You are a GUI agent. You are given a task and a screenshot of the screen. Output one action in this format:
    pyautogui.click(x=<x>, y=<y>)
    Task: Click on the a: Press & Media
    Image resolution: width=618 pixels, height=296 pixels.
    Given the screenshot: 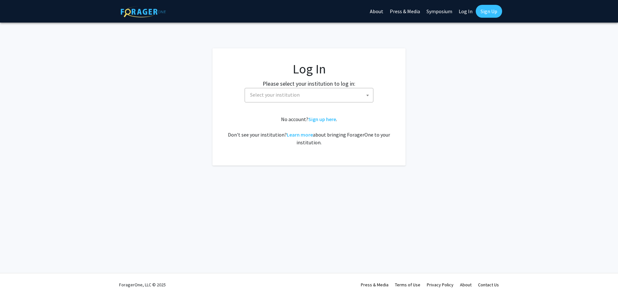 What is the action you would take?
    pyautogui.click(x=374, y=284)
    